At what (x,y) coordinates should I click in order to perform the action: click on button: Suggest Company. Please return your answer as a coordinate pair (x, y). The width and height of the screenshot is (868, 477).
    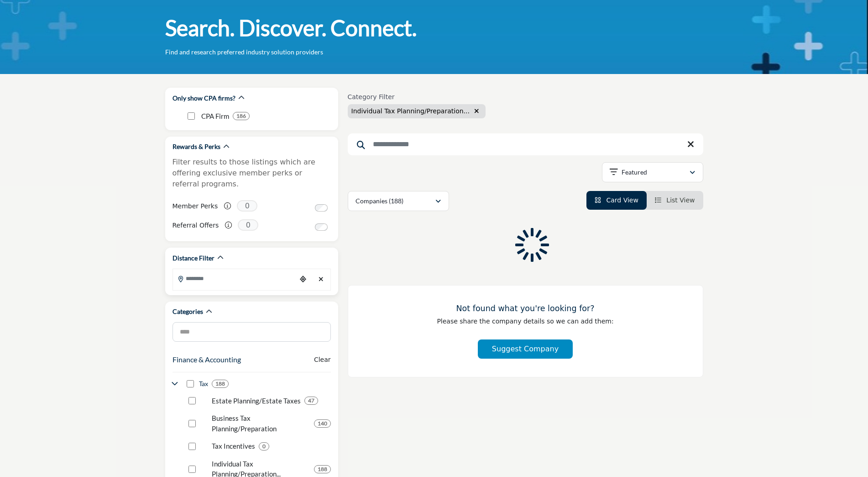
    Looking at the image, I should click on (525, 349).